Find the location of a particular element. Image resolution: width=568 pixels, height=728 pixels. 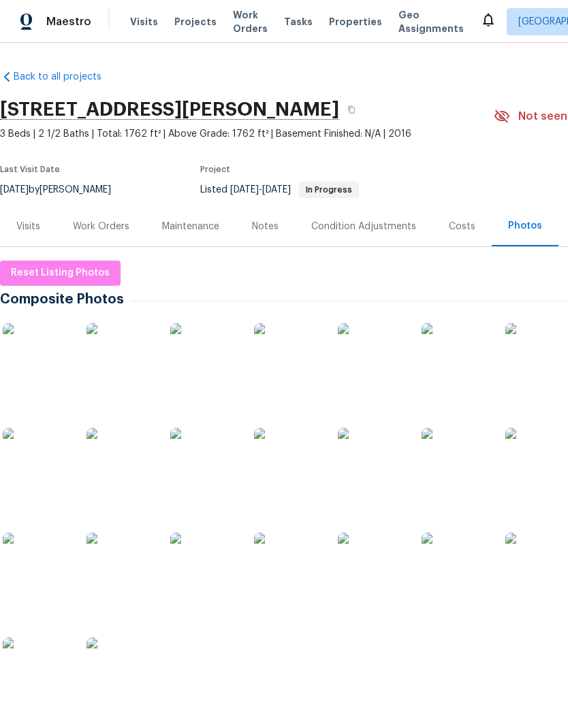

span: Tasks is located at coordinates (298, 22).